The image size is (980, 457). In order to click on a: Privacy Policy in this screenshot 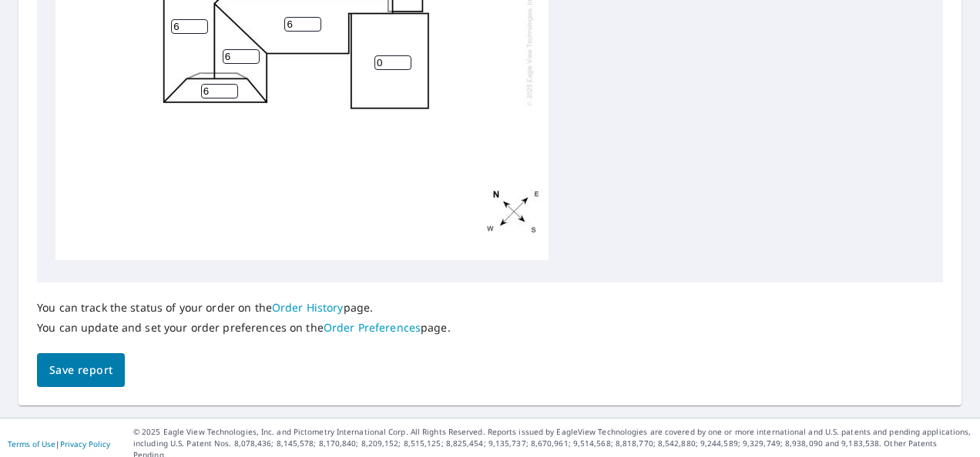, I will do `click(85, 444)`.